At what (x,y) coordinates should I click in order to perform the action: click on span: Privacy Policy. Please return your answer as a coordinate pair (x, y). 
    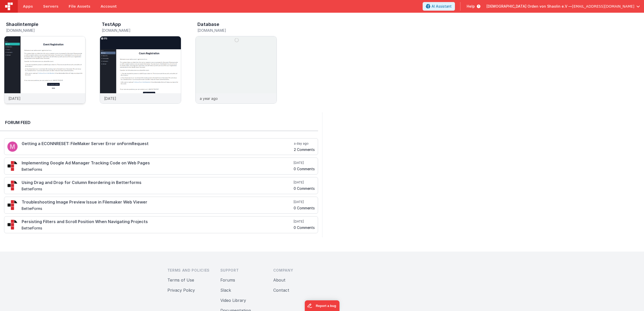
    Looking at the image, I should click on (181, 291).